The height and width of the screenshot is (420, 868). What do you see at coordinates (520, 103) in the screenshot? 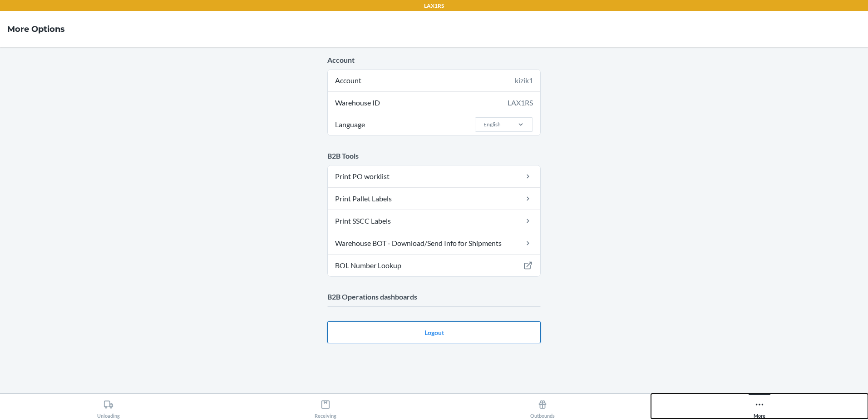
I see `div: LAX1RS` at bounding box center [520, 103].